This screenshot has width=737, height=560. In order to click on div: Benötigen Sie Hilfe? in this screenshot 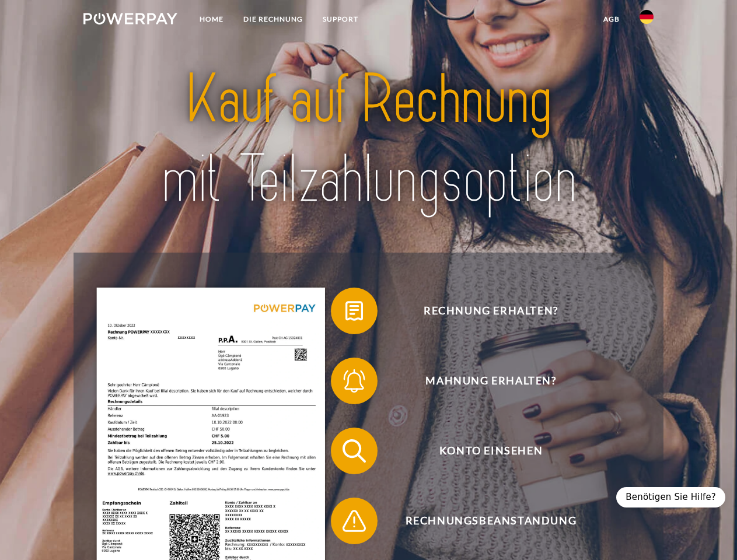, I will do `click(671, 497)`.